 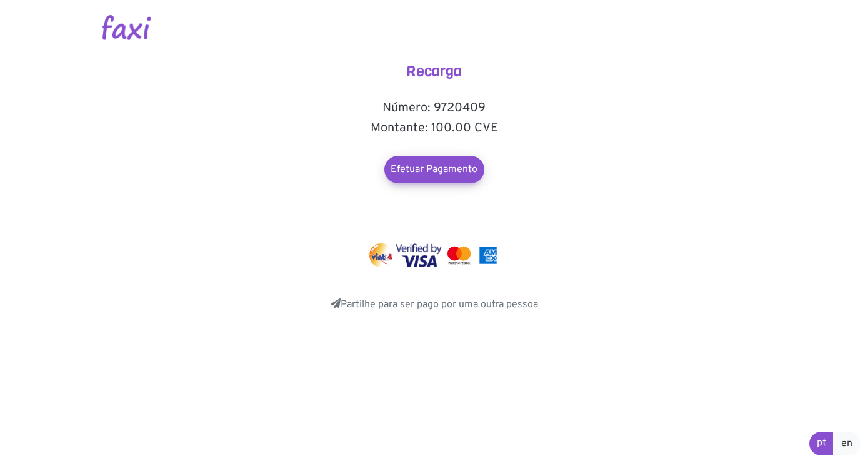 What do you see at coordinates (434, 304) in the screenshot?
I see `a: Partilhe para ser pago por uma outra pessoa` at bounding box center [434, 304].